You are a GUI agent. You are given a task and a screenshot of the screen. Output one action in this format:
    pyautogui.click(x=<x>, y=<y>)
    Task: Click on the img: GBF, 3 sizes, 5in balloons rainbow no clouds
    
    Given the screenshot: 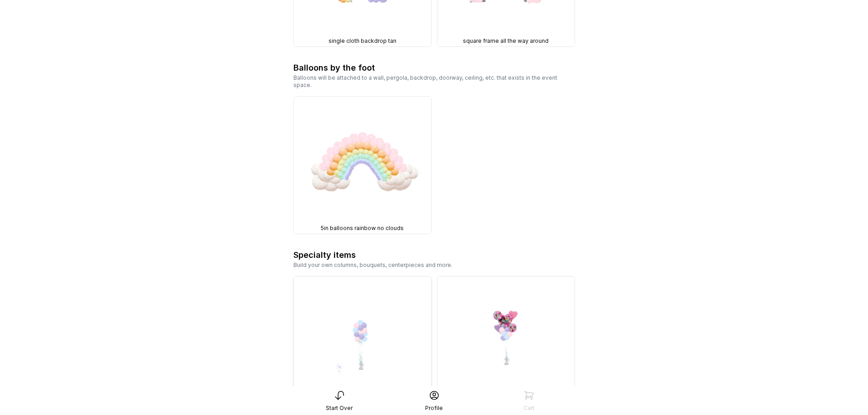 What is the action you would take?
    pyautogui.click(x=362, y=165)
    